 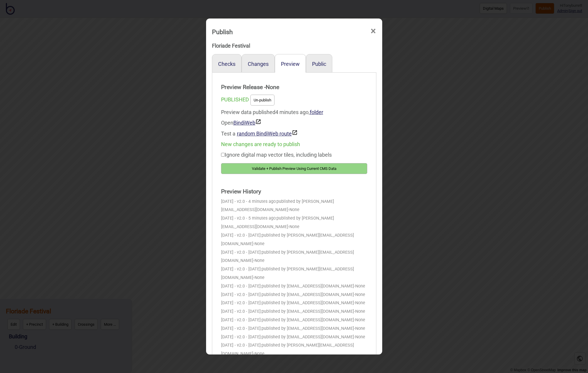 I want to click on a: folder, so click(x=316, y=112).